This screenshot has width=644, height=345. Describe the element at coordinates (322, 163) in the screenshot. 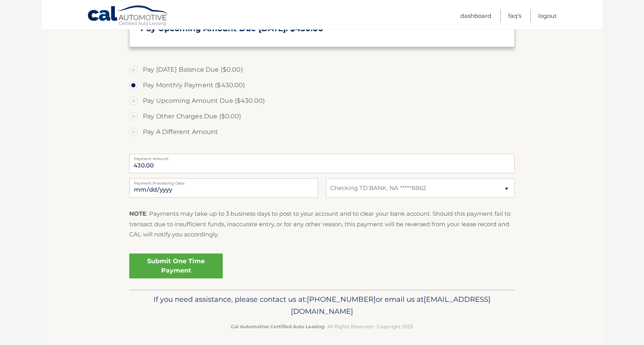

I see `input: Payment Amount` at that location.